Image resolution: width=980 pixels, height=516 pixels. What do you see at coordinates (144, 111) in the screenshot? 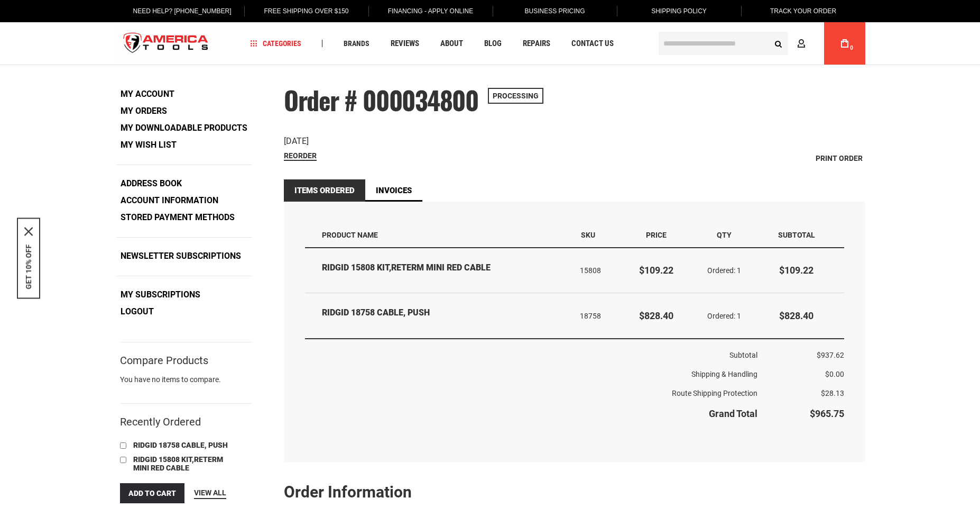
I see `strong: My Orders` at bounding box center [144, 111].